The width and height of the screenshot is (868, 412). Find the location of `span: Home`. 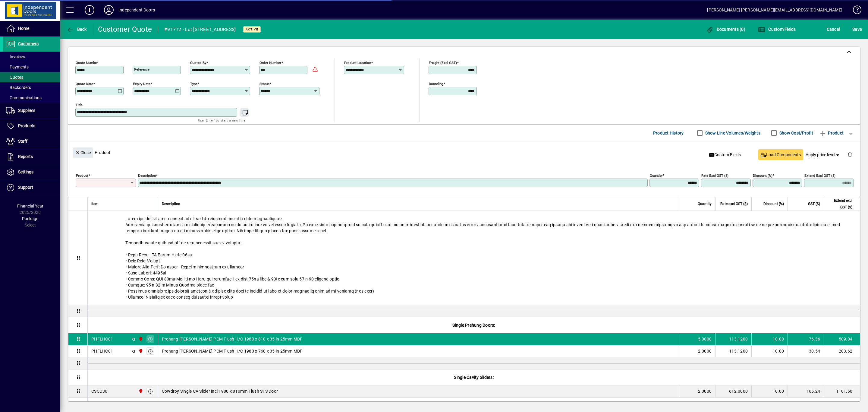

span: Home is located at coordinates (23, 28).